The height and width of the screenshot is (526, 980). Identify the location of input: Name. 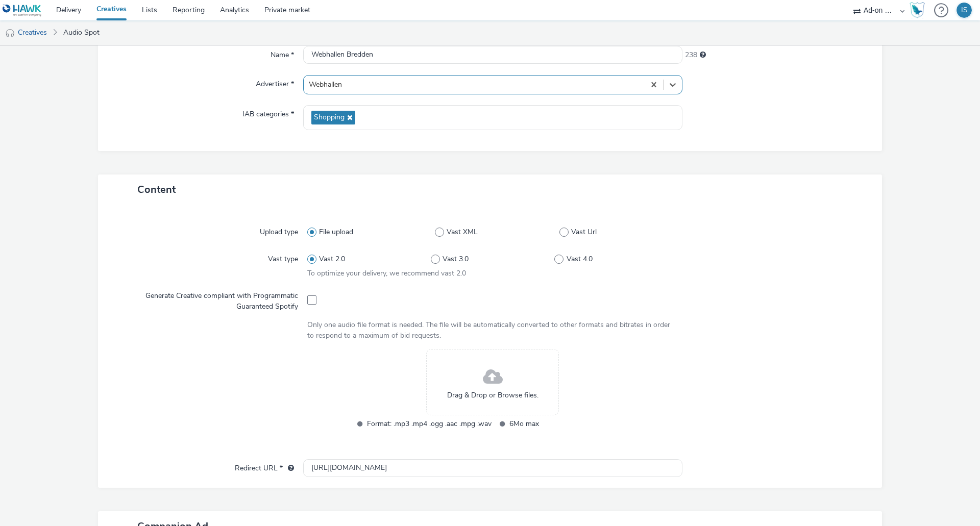
(492, 55).